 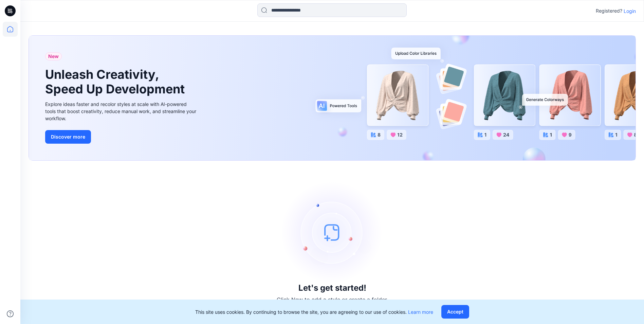 What do you see at coordinates (421, 312) in the screenshot?
I see `a: Learn more` at bounding box center [421, 312].